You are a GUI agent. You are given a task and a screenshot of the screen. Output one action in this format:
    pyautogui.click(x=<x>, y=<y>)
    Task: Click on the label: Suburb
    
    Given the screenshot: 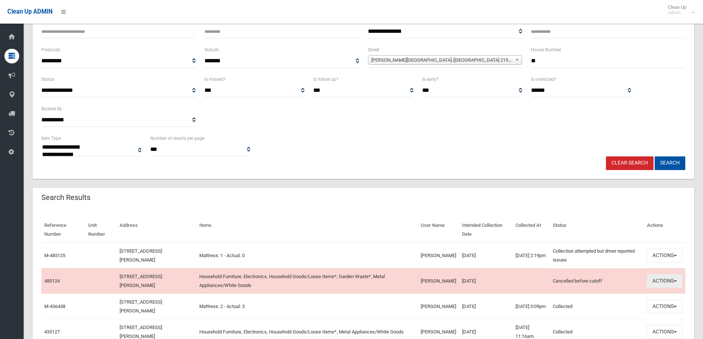 What is the action you would take?
    pyautogui.click(x=211, y=50)
    